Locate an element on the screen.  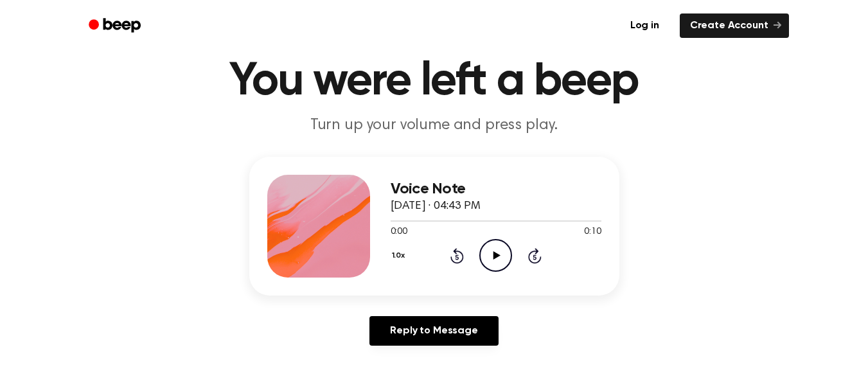
a: Log in is located at coordinates (645, 26).